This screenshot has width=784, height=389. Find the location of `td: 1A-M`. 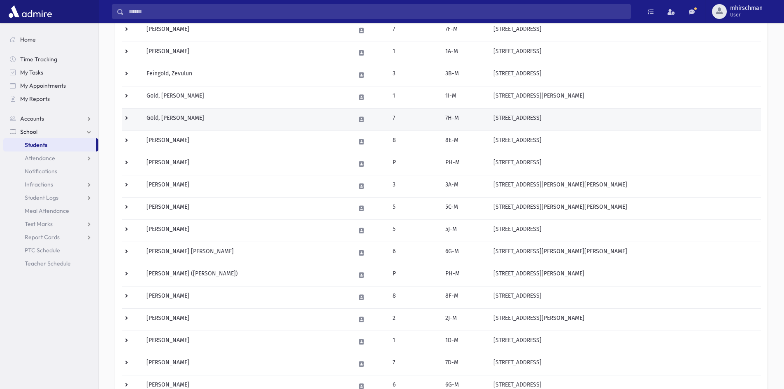

td: 1A-M is located at coordinates (464, 53).